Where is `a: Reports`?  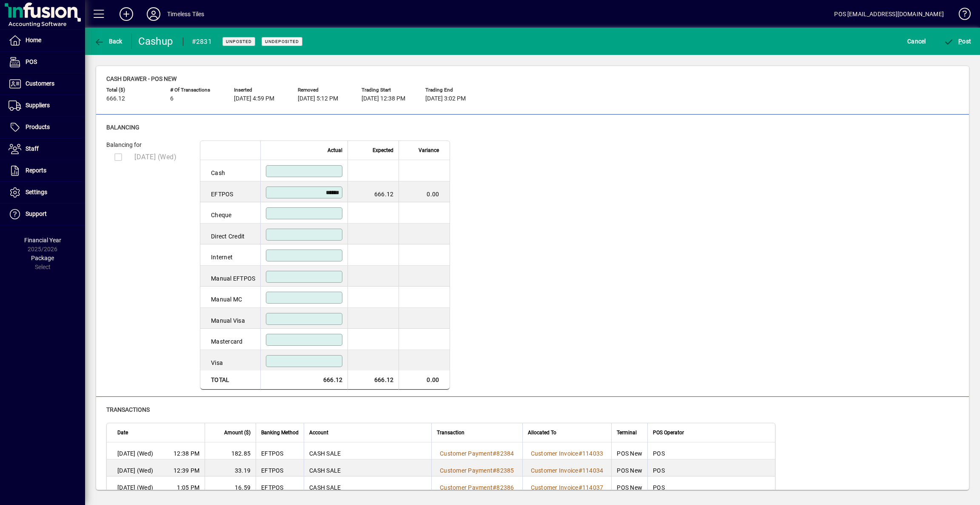 a: Reports is located at coordinates (45, 171).